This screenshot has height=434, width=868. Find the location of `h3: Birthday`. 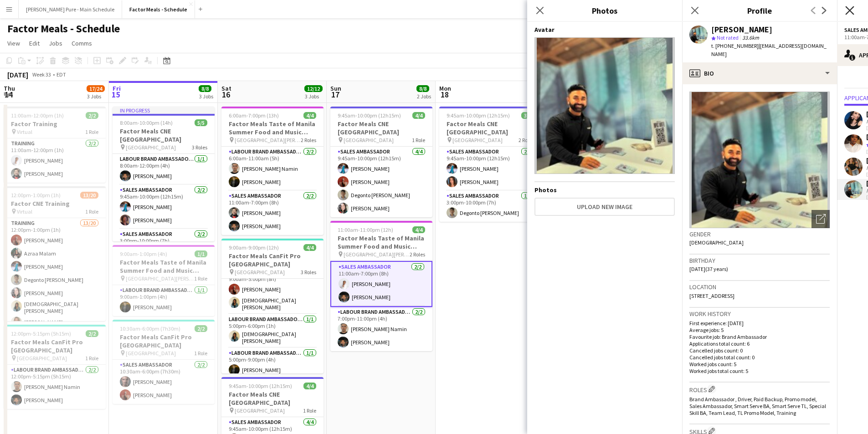

h3: Birthday is located at coordinates (760, 260).